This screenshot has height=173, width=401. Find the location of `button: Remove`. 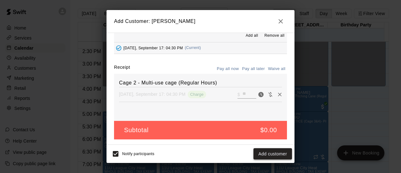

button: Remove is located at coordinates (280, 94).